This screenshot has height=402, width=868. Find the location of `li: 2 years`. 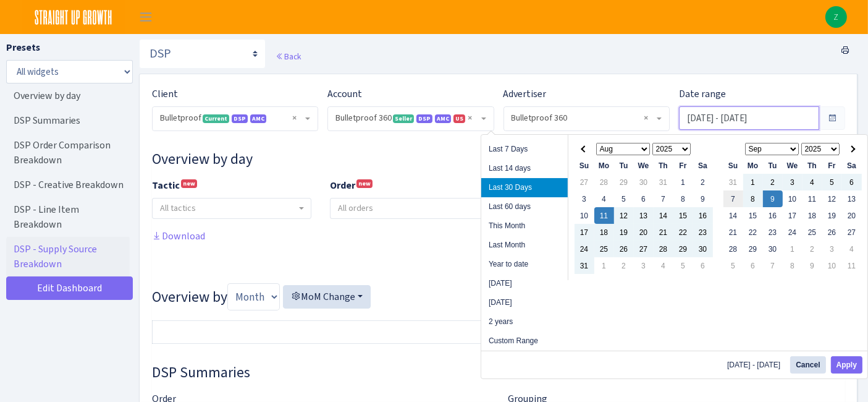

li: 2 years is located at coordinates (525, 321).